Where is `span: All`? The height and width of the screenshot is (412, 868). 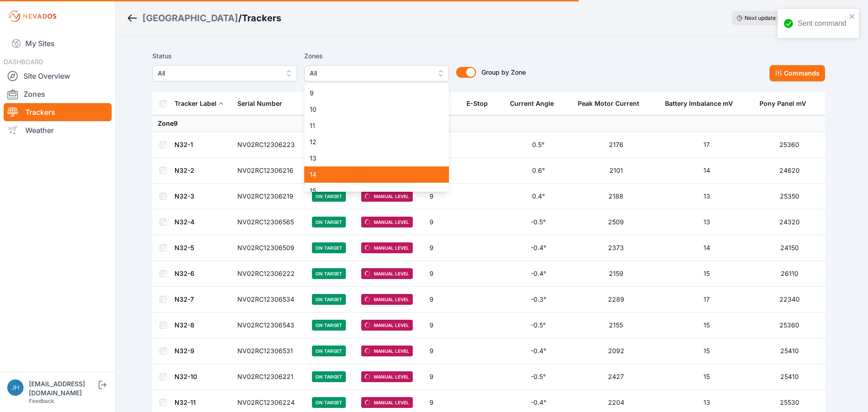
span: All is located at coordinates (370, 73).